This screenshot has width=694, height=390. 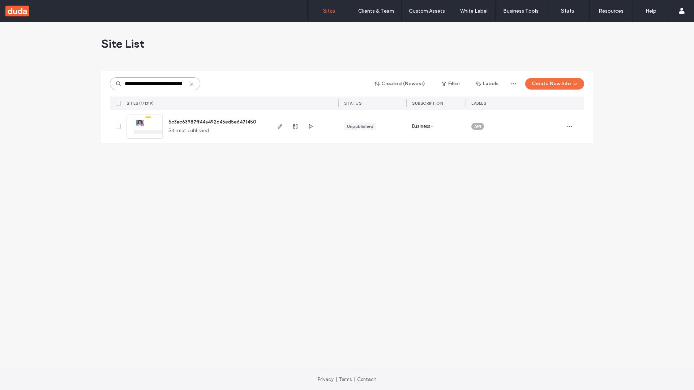 What do you see at coordinates (360, 126) in the screenshot?
I see `div: Unpublished` at bounding box center [360, 126].